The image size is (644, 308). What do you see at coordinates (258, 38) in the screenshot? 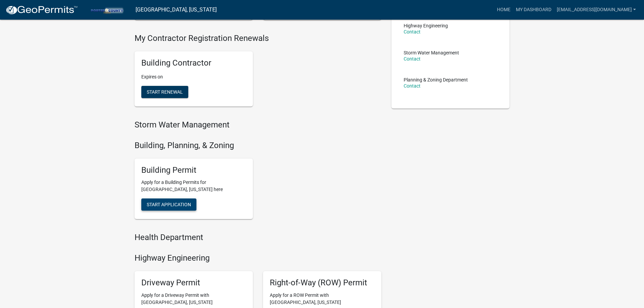
I see `h4: My Contractor Registration Renewals` at bounding box center [258, 38].